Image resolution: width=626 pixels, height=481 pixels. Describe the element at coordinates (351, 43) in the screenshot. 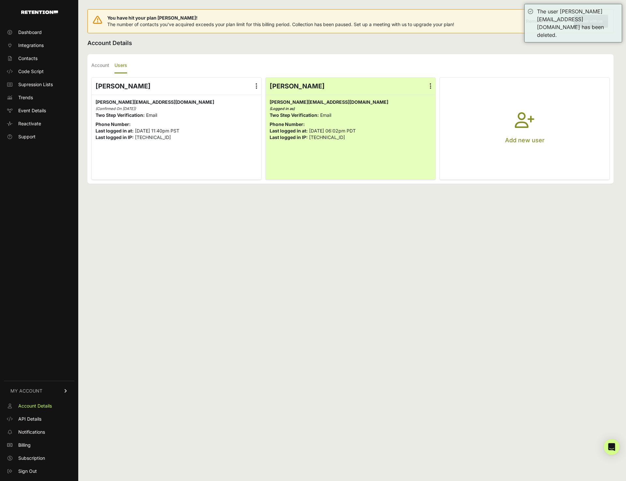

I see `h2: Account Details` at that location.